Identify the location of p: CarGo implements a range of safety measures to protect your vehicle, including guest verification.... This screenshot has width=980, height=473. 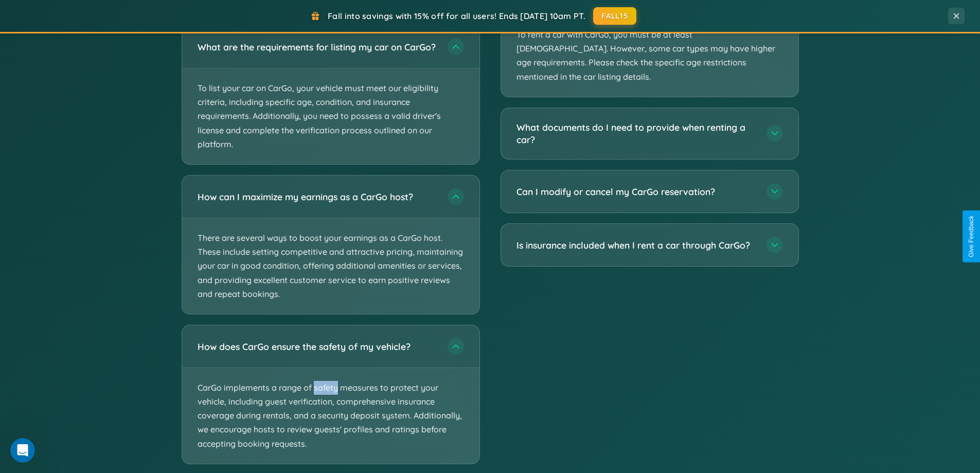
(331, 416).